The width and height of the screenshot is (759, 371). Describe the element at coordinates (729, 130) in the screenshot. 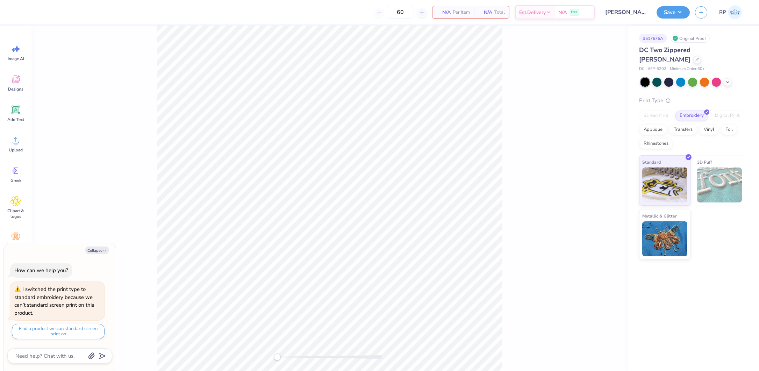

I see `div: Foil` at that location.